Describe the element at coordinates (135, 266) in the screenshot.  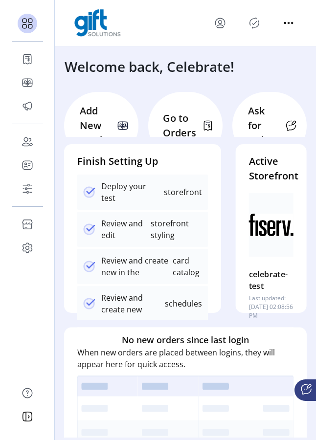
I see `p: Review and create new in the` at that location.